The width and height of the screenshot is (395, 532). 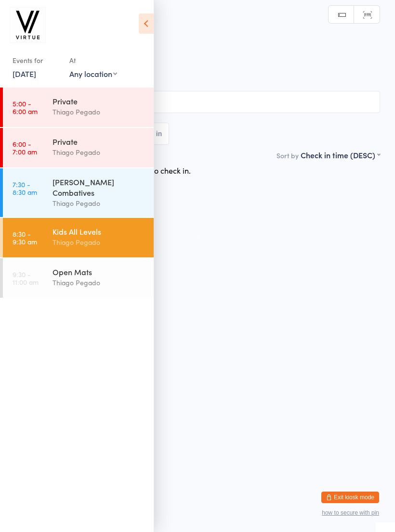 What do you see at coordinates (350, 497) in the screenshot?
I see `button: Exit kiosk mode` at bounding box center [350, 497].